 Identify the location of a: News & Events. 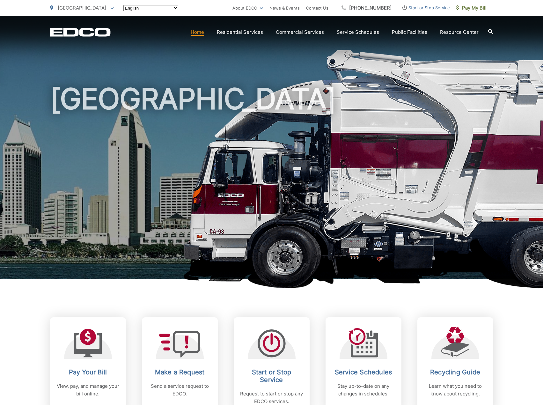
(284, 8).